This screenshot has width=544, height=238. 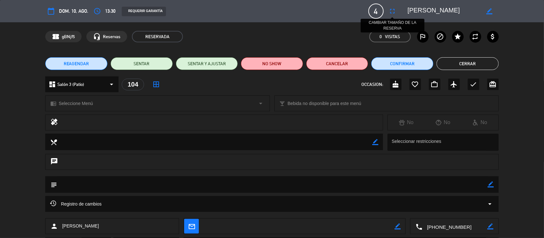 What do you see at coordinates (402, 64) in the screenshot?
I see `button: Confirmar` at bounding box center [402, 64].